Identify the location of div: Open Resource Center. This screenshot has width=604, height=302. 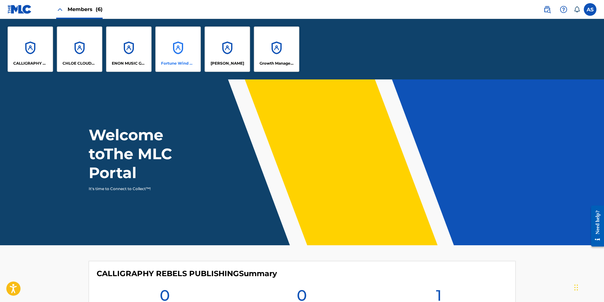
(11, 25).